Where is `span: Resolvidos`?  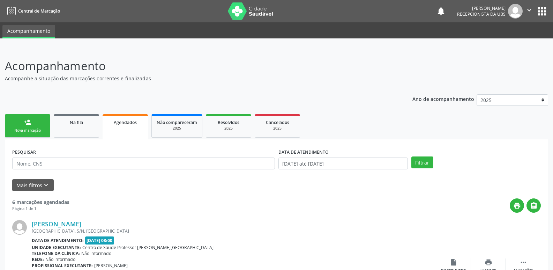 span: Resolvidos is located at coordinates (229, 122).